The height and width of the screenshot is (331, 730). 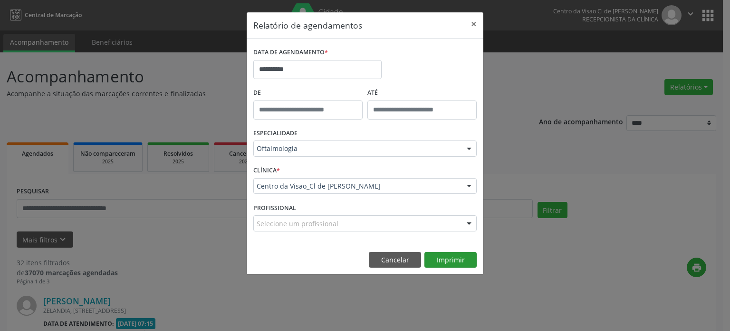 I want to click on button: Cancelar, so click(x=395, y=260).